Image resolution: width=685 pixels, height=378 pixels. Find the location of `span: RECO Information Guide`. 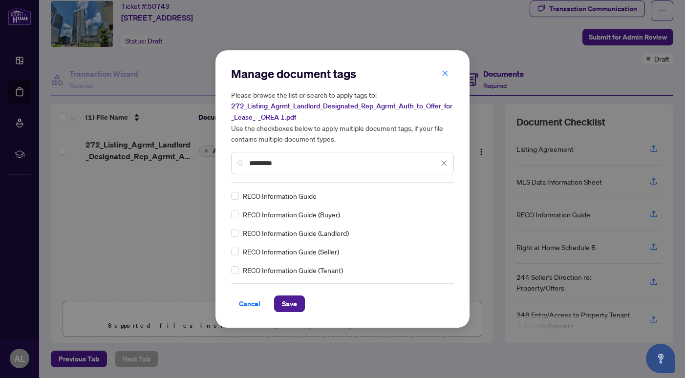

span: RECO Information Guide is located at coordinates (280, 196).